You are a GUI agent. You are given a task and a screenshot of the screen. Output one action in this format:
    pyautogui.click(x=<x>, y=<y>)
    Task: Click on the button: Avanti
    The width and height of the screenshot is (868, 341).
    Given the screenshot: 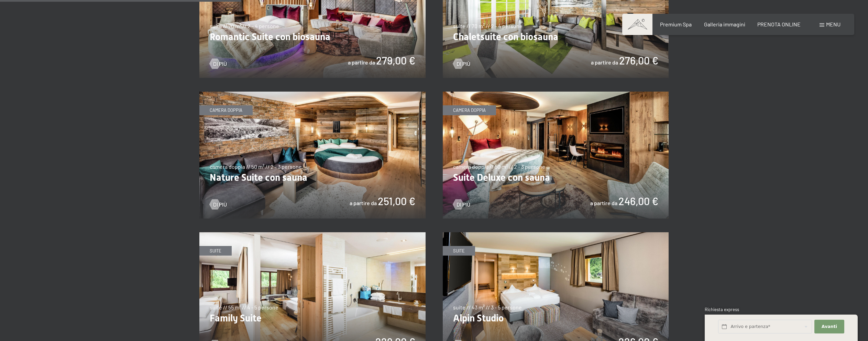 What is the action you would take?
    pyautogui.click(x=829, y=327)
    